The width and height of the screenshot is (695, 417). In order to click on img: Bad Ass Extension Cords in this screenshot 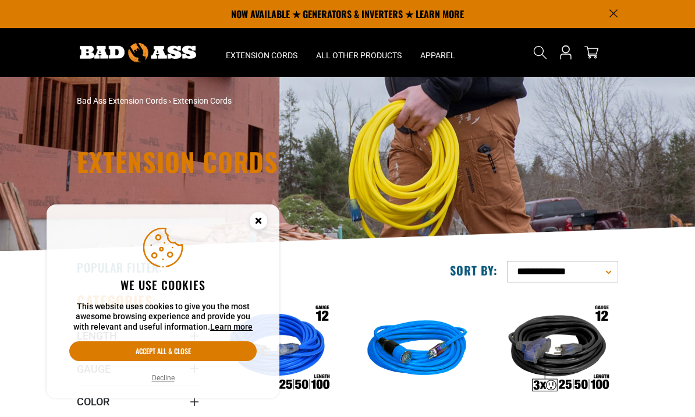, I will do `click(138, 52)`.